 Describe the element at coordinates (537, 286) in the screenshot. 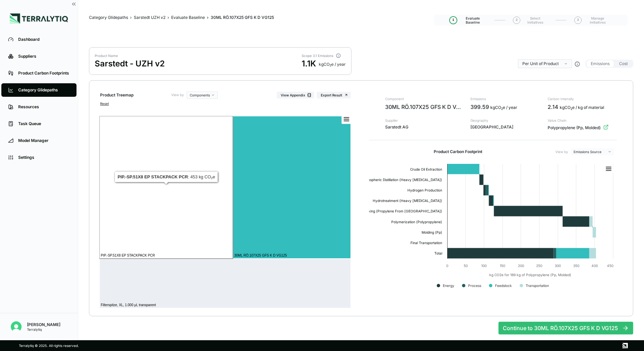

I see `text: Transportation` at that location.